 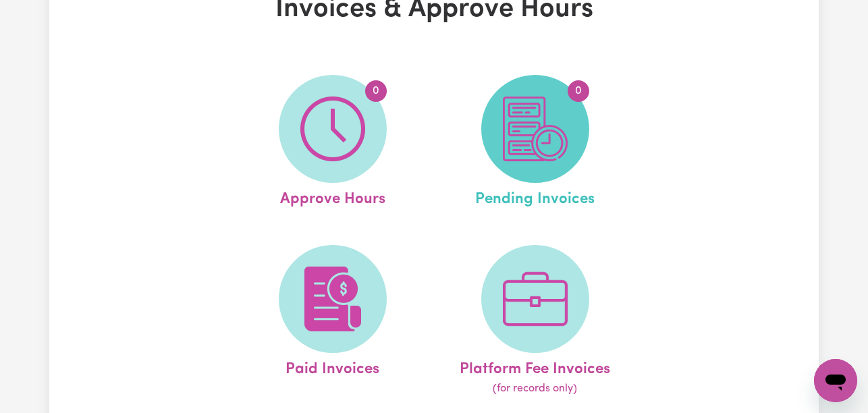 I want to click on span: Platform Fee Invoices, so click(x=535, y=367).